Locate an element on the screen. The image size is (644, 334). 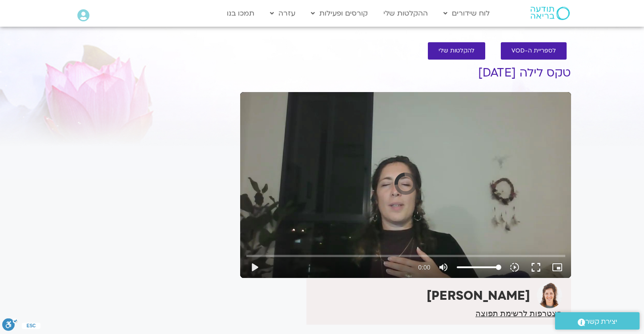
a: ההקלטות שלי is located at coordinates (405, 13).